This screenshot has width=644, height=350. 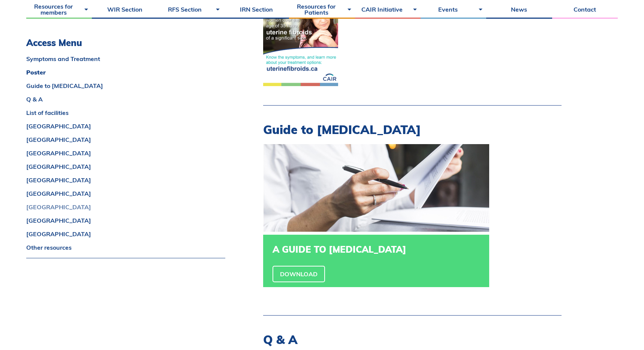 What do you see at coordinates (299, 274) in the screenshot?
I see `a: Download` at bounding box center [299, 274].